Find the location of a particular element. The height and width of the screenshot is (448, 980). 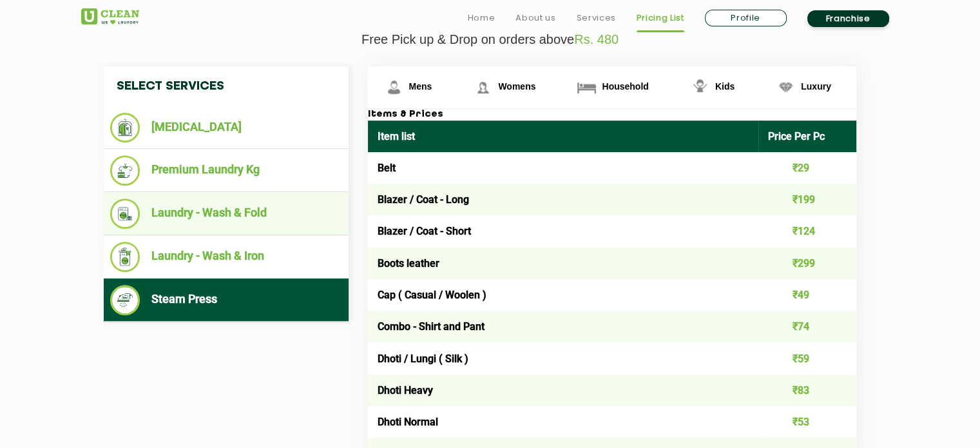

a: Home is located at coordinates (482, 18).